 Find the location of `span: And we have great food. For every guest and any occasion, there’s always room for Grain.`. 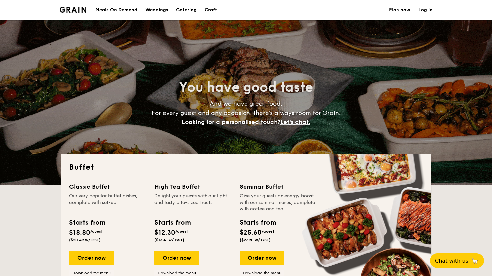

span: And we have great food. For every guest and any occasion, there’s always room for Grain. is located at coordinates (246, 113).